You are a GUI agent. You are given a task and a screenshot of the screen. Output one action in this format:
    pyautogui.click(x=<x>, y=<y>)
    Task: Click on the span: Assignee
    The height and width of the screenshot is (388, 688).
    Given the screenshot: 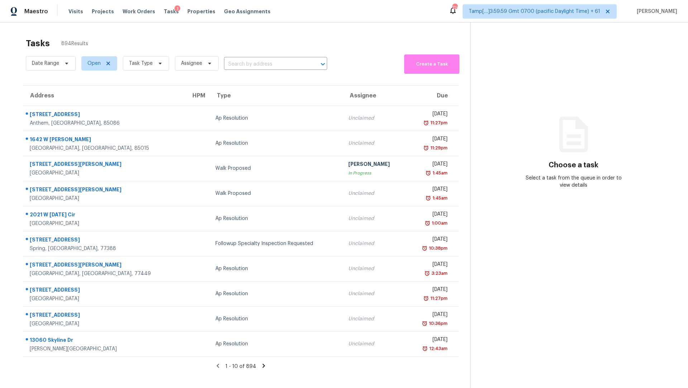 What is the action you would take?
    pyautogui.click(x=191, y=63)
    